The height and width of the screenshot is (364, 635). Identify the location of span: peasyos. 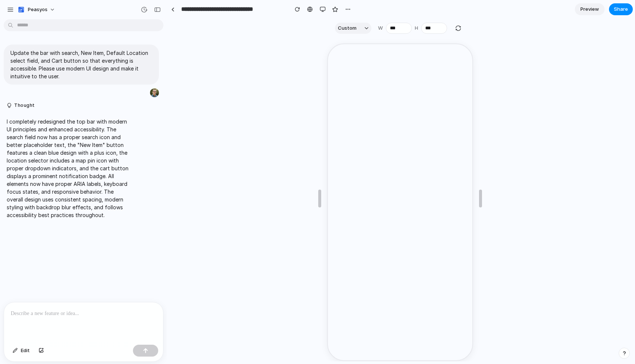
(37, 10).